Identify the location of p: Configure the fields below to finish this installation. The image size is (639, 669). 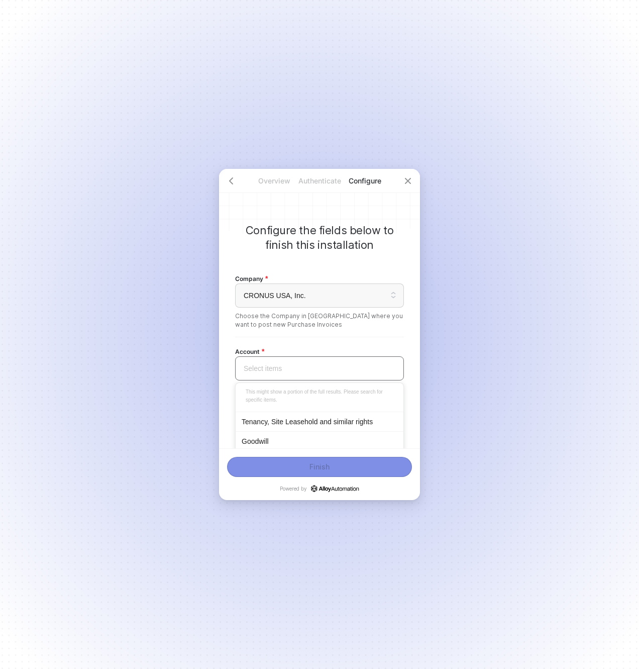
(320, 238).